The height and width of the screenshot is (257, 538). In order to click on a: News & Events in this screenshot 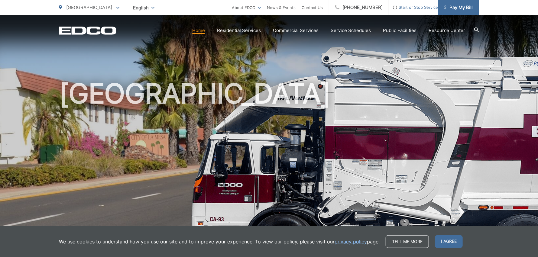, I will do `click(281, 8)`.